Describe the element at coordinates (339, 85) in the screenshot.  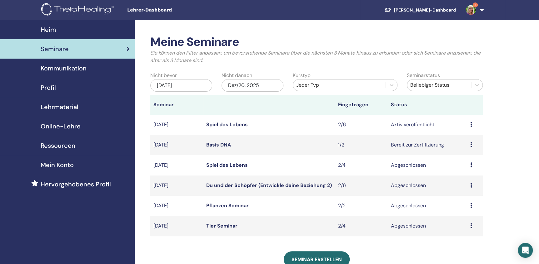
I see `div: Jeder Typ` at that location.